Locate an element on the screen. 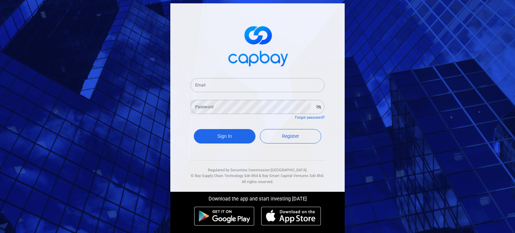 The image size is (515, 233). img: android is located at coordinates (224, 216).